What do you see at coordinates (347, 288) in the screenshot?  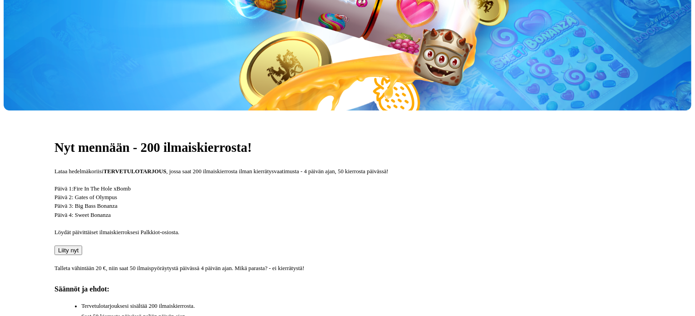 I see `h4: Säännöt ja ehdot:` at bounding box center [347, 288].